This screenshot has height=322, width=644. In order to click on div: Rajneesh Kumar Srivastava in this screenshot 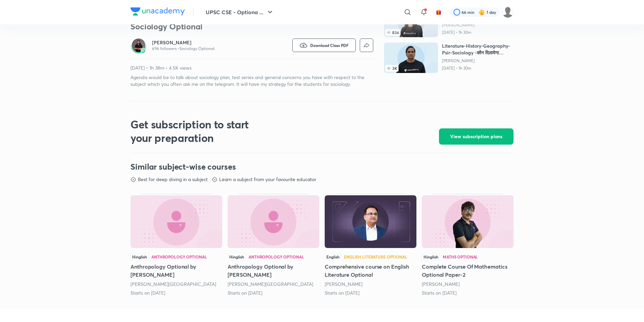, I will do `click(468, 284)`.